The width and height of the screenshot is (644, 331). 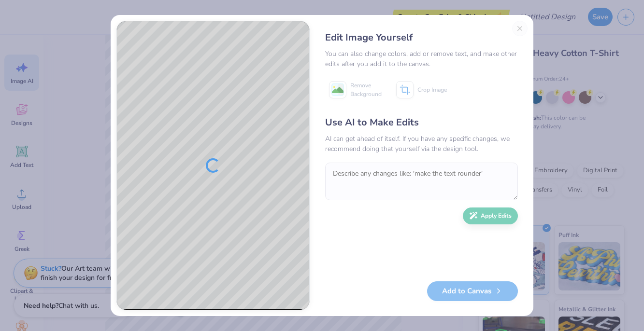 I want to click on button: Remove Background, so click(x=355, y=90).